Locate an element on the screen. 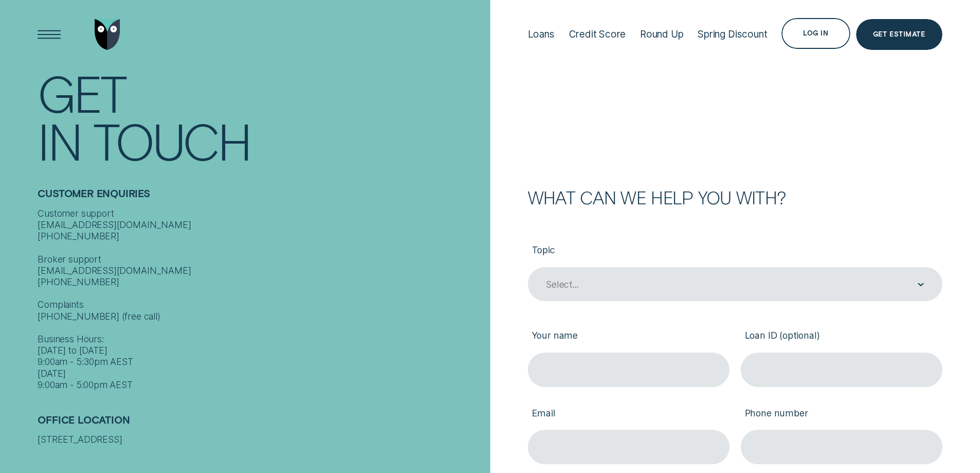 The width and height of the screenshot is (980, 473). label: Topic is located at coordinates (735, 251).